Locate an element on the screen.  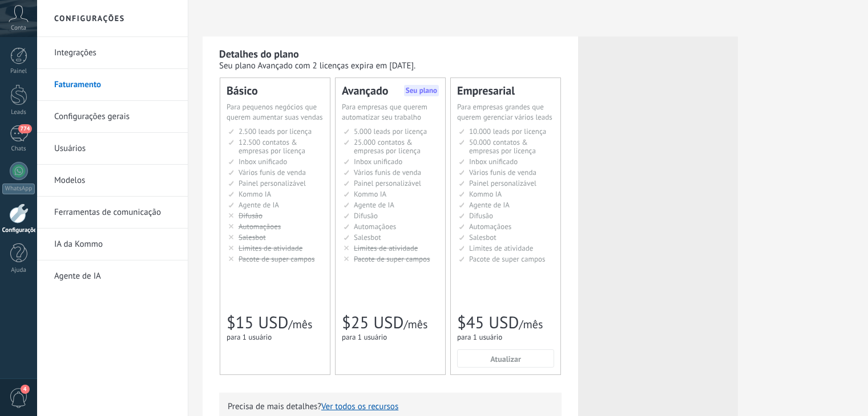
span: Conta is located at coordinates (18, 28).